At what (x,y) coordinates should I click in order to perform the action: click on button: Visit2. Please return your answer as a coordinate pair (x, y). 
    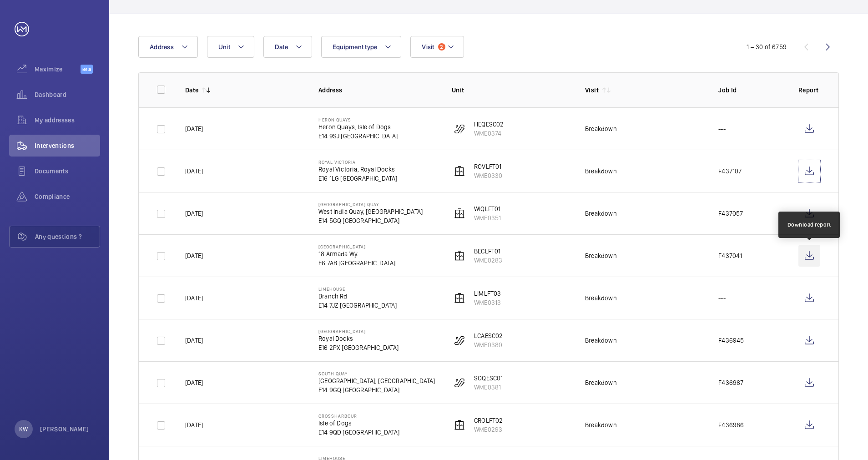
    Looking at the image, I should click on (437, 47).